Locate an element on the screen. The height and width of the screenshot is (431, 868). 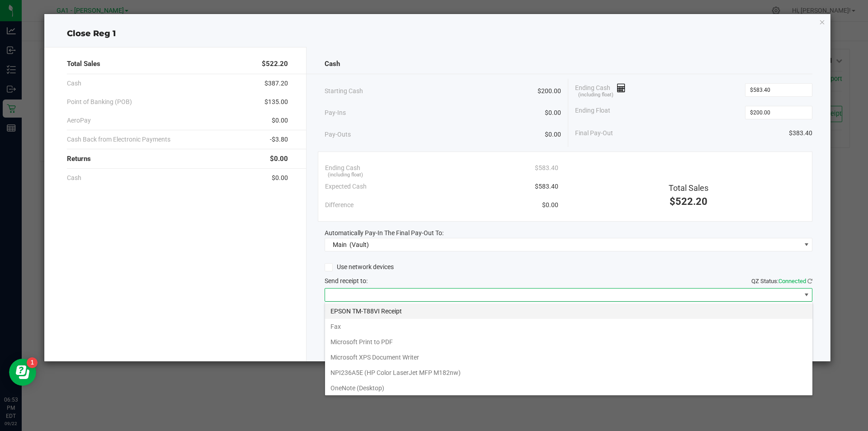
span: Point of Banking (POB) is located at coordinates (99, 102).